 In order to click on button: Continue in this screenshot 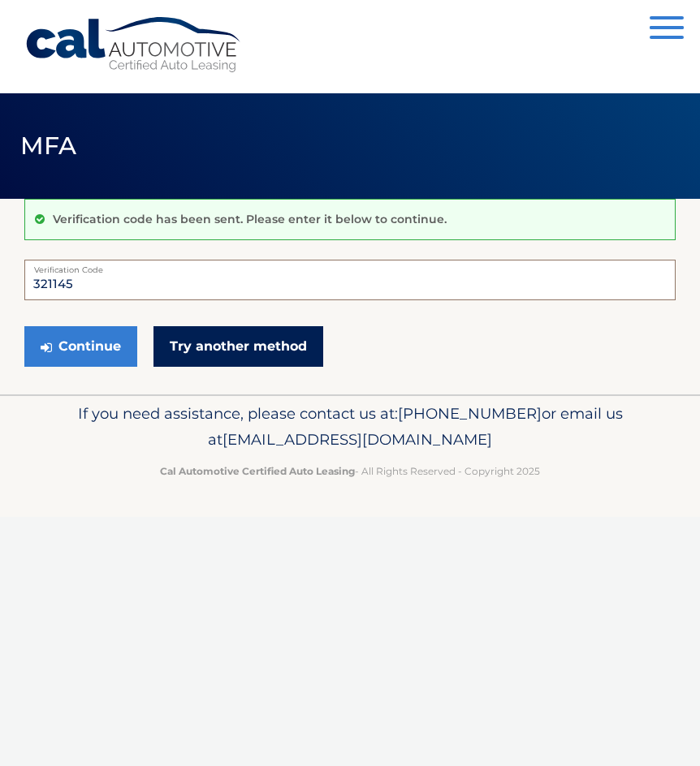, I will do `click(81, 347)`.